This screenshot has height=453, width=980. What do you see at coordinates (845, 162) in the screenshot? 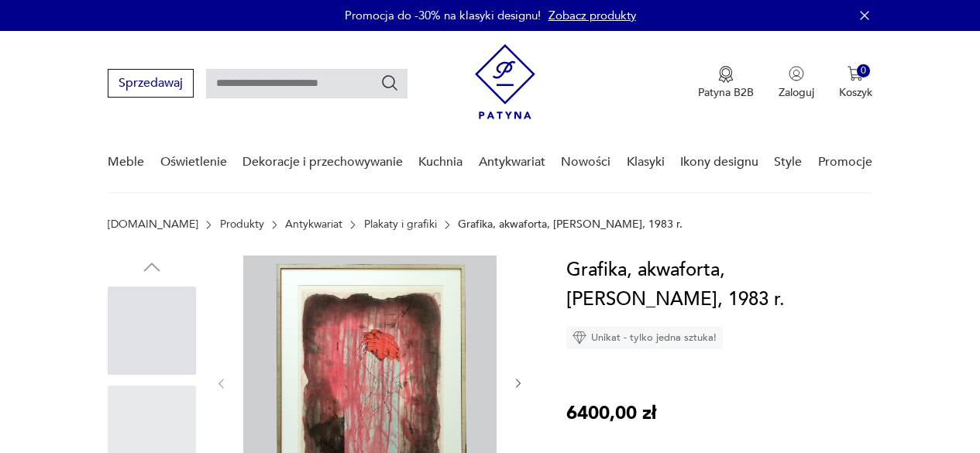
I see `a: Promocje` at bounding box center [845, 162].